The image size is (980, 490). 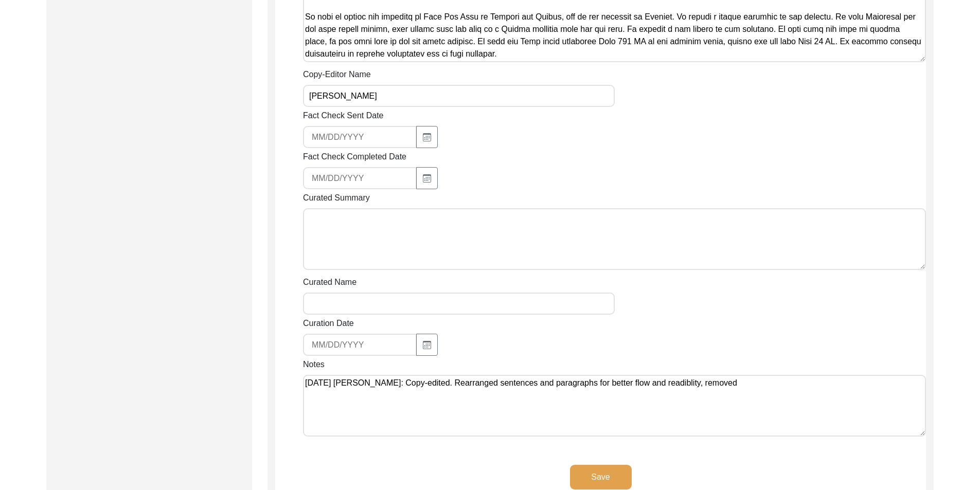 I want to click on button: Save, so click(x=601, y=477).